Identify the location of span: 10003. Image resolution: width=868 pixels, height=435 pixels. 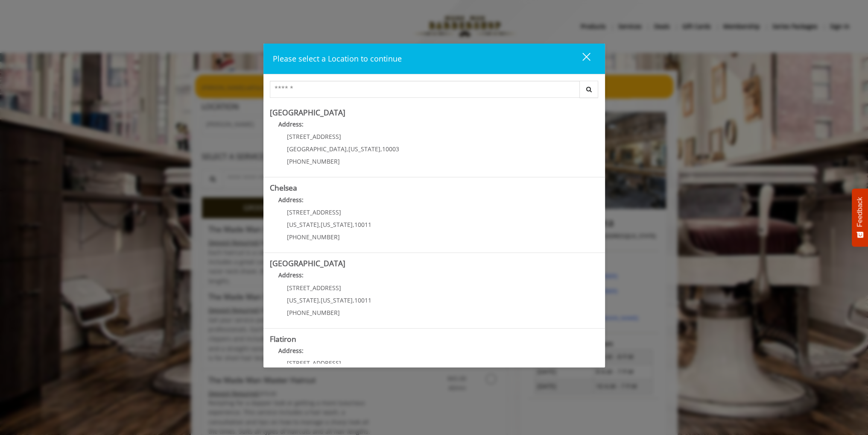
(391, 149).